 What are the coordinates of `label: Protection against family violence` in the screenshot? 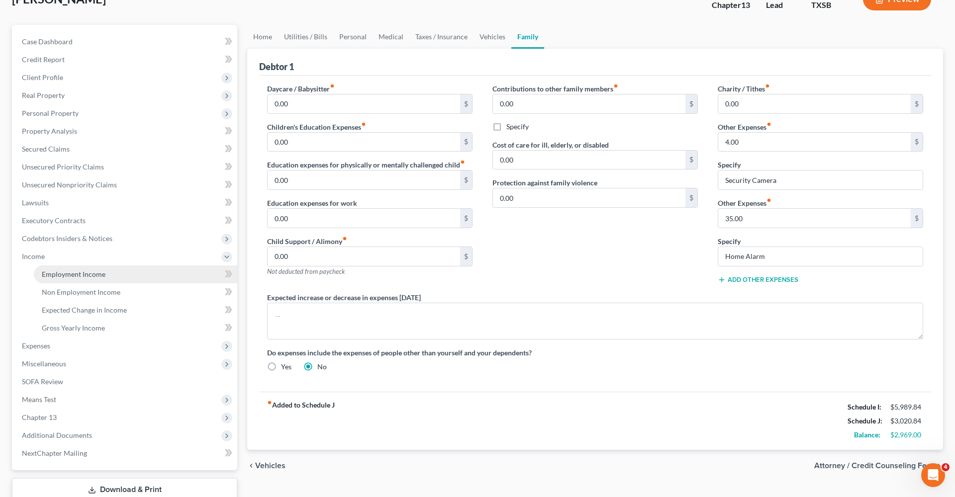 It's located at (544, 182).